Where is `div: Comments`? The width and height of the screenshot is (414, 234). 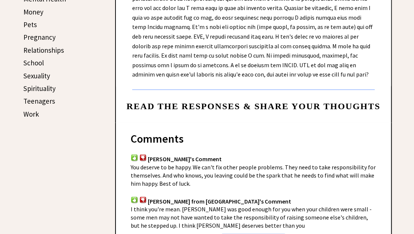
div: Comments is located at coordinates (253, 137).